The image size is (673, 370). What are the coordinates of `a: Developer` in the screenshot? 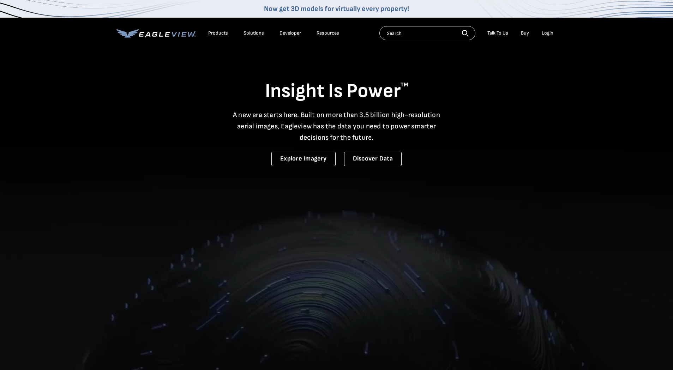 It's located at (290, 33).